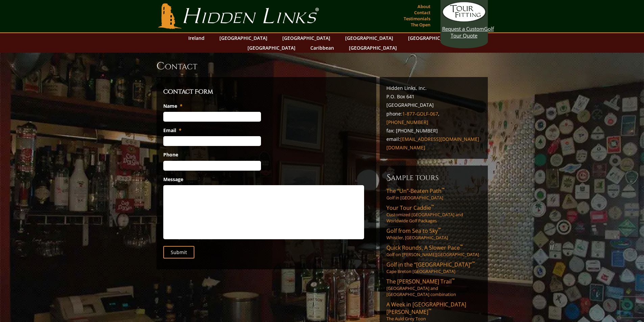  I want to click on a: Contact, so click(422, 13).